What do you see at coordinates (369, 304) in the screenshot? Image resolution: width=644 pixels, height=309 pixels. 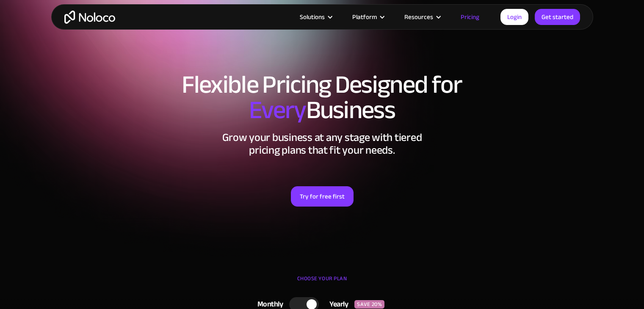 I see `div: SAVE 20%` at bounding box center [369, 304].